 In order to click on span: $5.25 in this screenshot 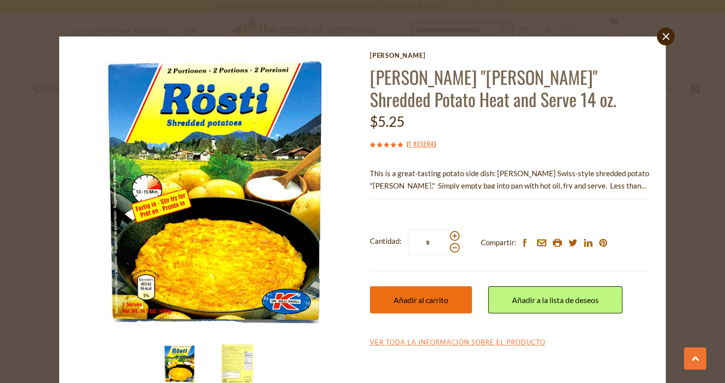, I will do `click(387, 121)`.